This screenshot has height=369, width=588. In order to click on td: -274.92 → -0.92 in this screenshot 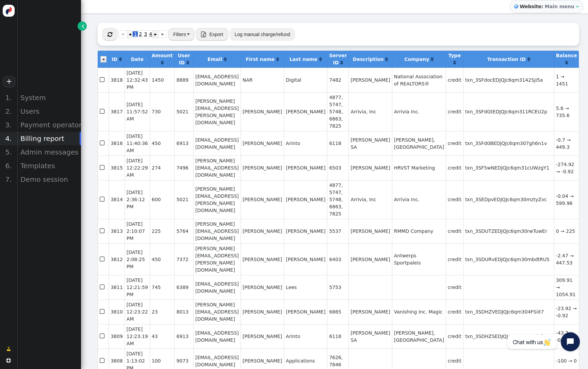, I will do `click(566, 168)`.